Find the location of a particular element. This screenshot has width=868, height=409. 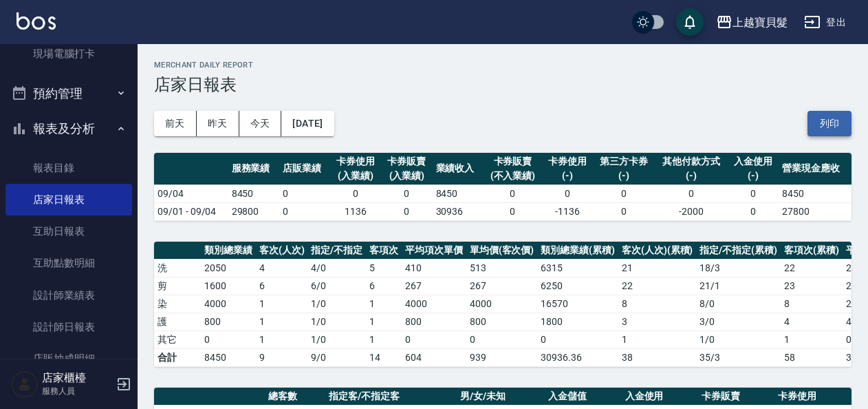

th: 客項次(累積) is located at coordinates (812, 251).